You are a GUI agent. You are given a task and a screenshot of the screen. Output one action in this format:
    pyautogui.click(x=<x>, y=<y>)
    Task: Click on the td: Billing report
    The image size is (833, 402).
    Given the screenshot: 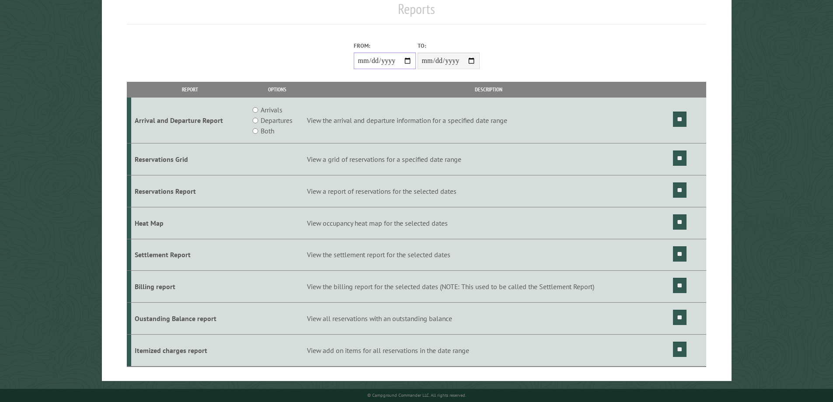 What is the action you would take?
    pyautogui.click(x=190, y=286)
    